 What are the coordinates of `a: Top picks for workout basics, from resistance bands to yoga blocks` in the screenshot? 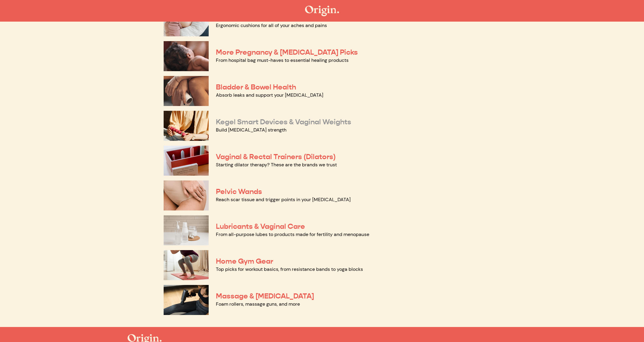 It's located at (289, 269).